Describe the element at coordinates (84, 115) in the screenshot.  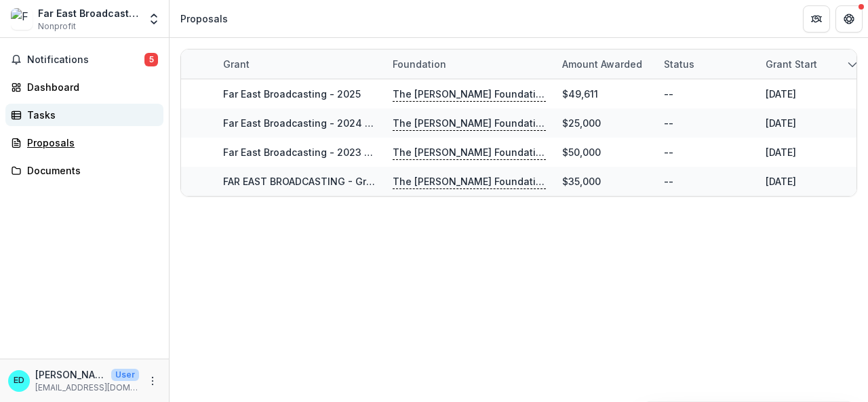
I see `a: Tasks` at that location.